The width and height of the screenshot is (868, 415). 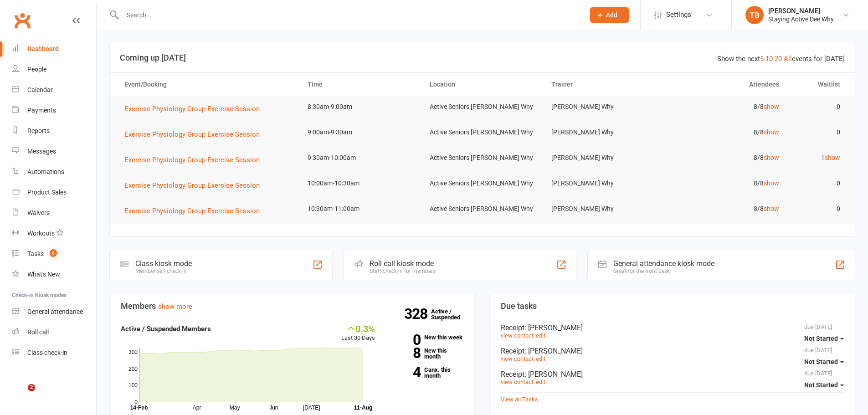 What do you see at coordinates (801, 19) in the screenshot?
I see `div: Staying Active Dee Why` at bounding box center [801, 19].